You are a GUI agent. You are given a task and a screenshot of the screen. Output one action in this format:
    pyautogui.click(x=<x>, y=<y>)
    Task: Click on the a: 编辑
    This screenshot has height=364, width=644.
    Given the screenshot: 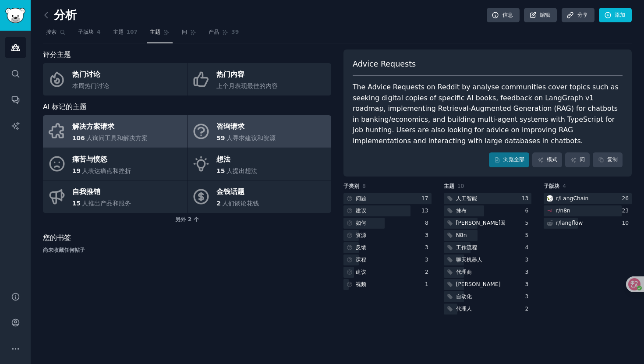 What is the action you would take?
    pyautogui.click(x=540, y=15)
    